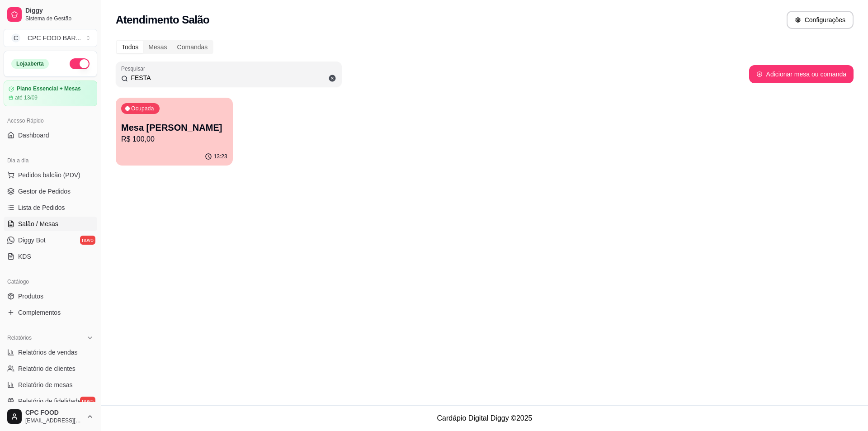 This screenshot has height=431, width=868. I want to click on a: Relatório de clientes, so click(50, 369).